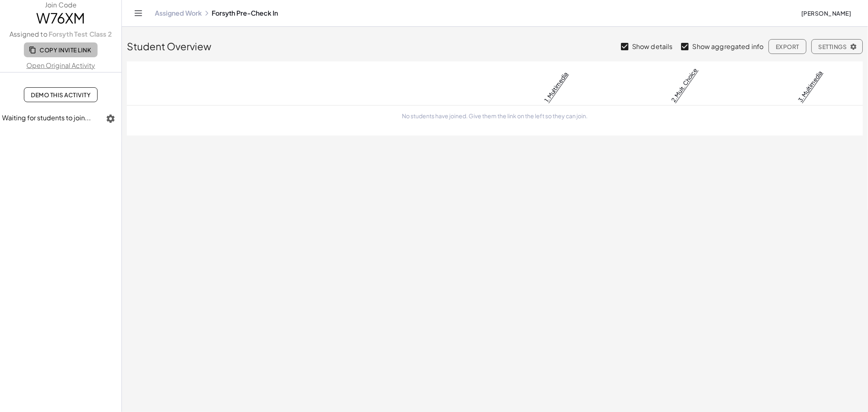  Describe the element at coordinates (138, 13) in the screenshot. I see `button: Toggle navigation` at that location.